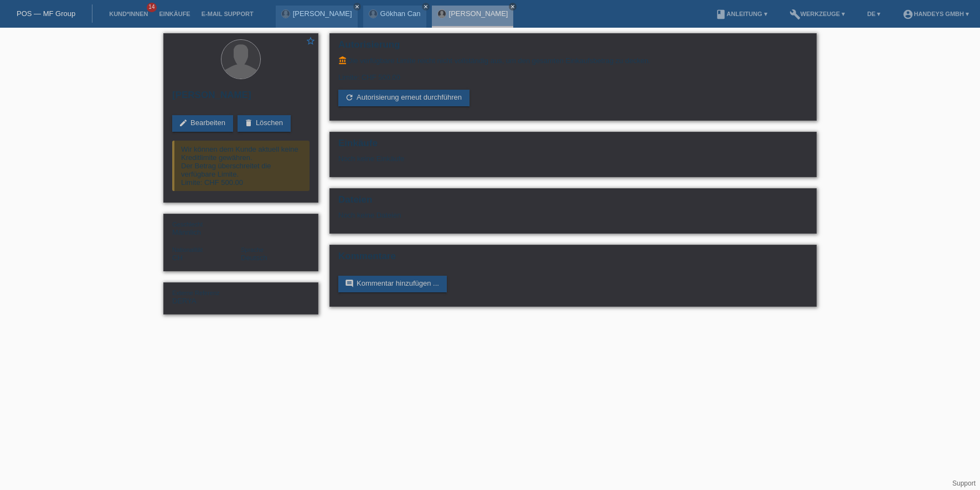  I want to click on a: Kund*innen, so click(128, 14).